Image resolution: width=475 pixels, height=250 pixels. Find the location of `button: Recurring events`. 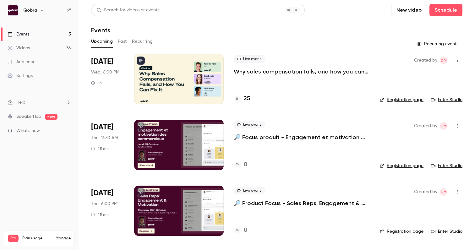

button: Recurring events is located at coordinates (438, 44).